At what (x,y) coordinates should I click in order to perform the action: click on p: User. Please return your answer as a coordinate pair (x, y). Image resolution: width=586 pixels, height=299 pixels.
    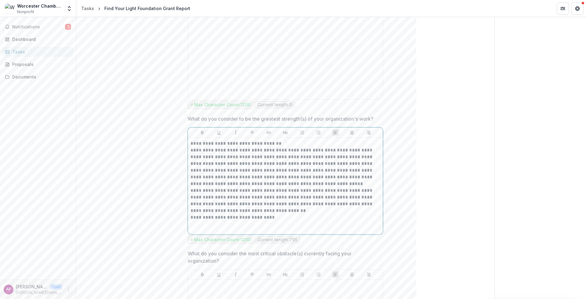
    Looking at the image, I should click on (56, 287).